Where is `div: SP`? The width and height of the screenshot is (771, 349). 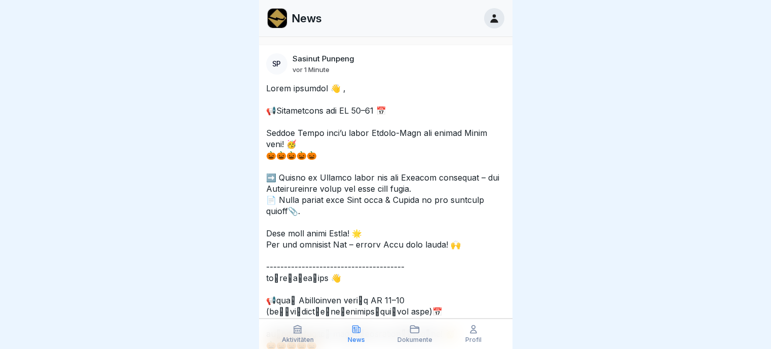 div: SP is located at coordinates (277, 64).